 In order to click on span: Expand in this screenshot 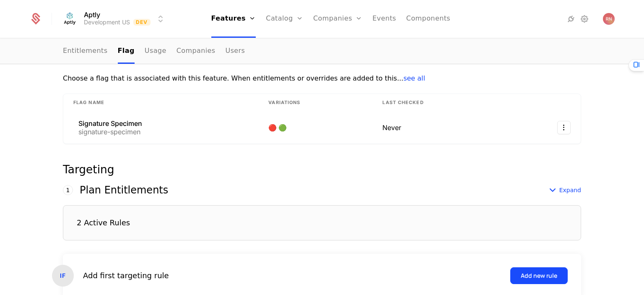, I will do `click(571, 189)`.